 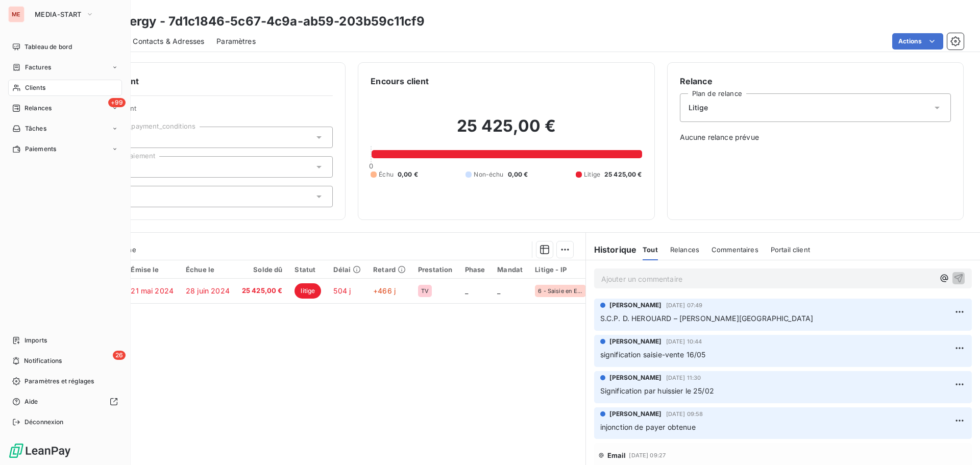 I want to click on span: 21 mai 2024, so click(x=152, y=291).